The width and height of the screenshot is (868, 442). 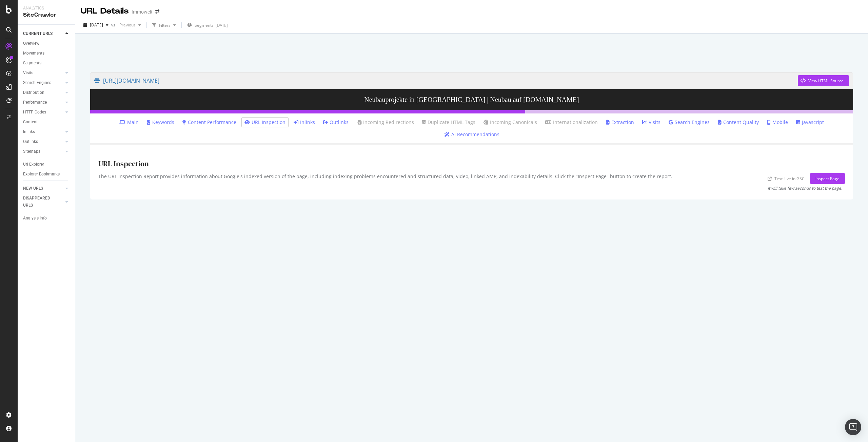 What do you see at coordinates (46, 15) in the screenshot?
I see `div: SiteCrawler` at bounding box center [46, 15].